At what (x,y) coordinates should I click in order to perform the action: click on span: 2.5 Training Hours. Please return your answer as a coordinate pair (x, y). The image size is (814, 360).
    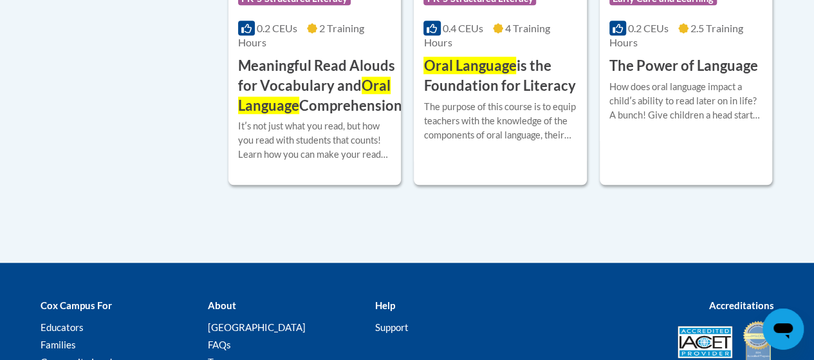
    Looking at the image, I should click on (676, 35).